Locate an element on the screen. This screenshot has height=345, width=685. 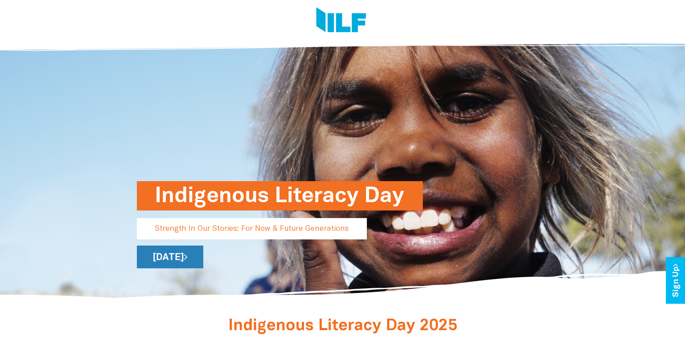
h1: Indigenous Literacy Day is located at coordinates (280, 195).